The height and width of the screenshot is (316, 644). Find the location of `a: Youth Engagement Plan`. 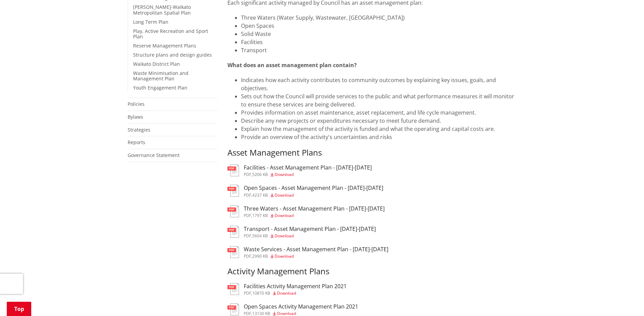

a: Youth Engagement Plan is located at coordinates (160, 88).